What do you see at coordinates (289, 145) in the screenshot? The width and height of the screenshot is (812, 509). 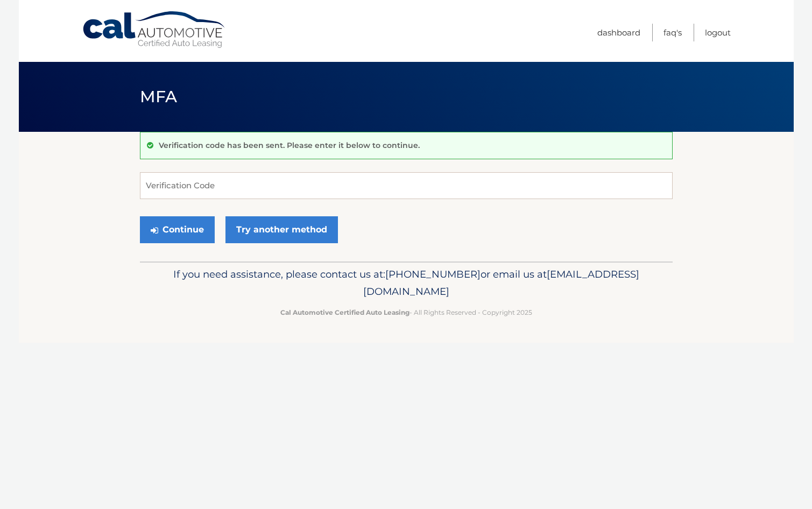 I see `p: Verification code has been sent. Please enter it below to continue.` at bounding box center [289, 145].